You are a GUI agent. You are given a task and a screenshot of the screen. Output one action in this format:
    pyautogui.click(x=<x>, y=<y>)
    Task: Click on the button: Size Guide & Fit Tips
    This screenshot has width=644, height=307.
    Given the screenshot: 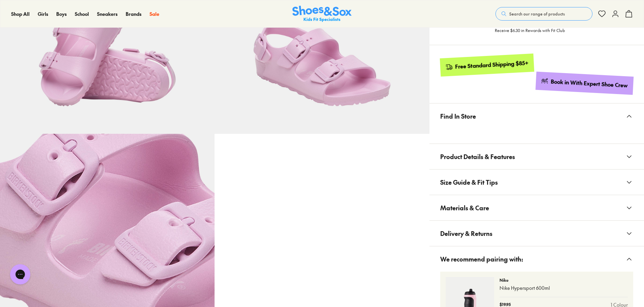 What is the action you would take?
    pyautogui.click(x=536, y=182)
    